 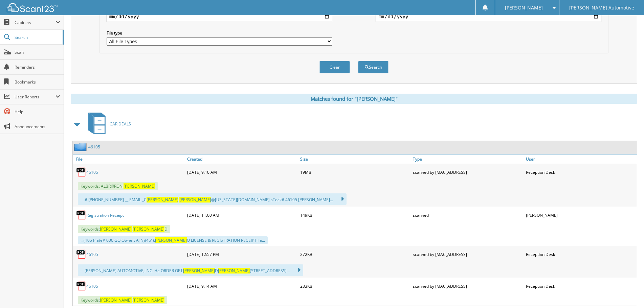 I want to click on span: Keywords: ALBRIRRON,, so click(x=118, y=186).